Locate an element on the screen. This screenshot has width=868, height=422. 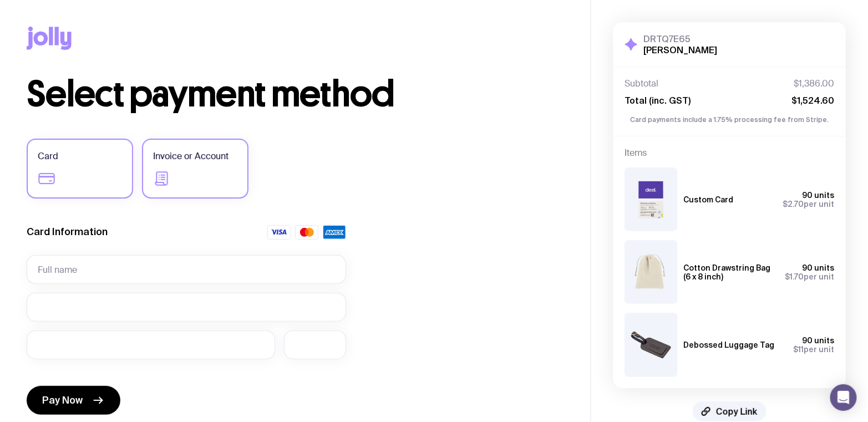
span: Pay Now is located at coordinates (62, 401).